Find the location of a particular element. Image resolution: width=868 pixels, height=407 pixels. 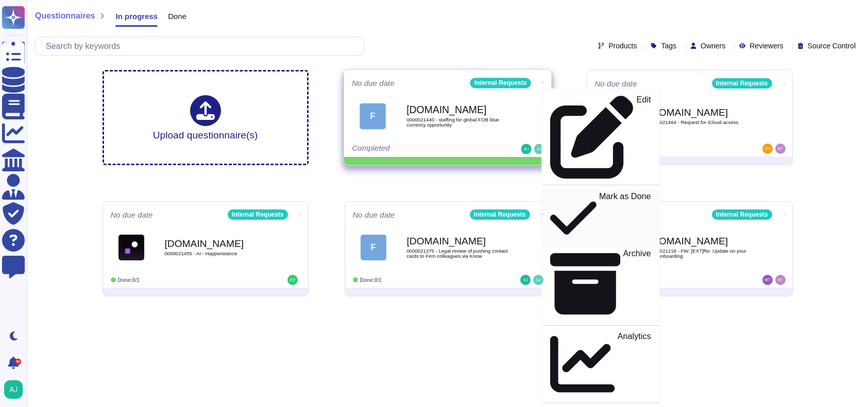

span: Owners is located at coordinates (713, 46).